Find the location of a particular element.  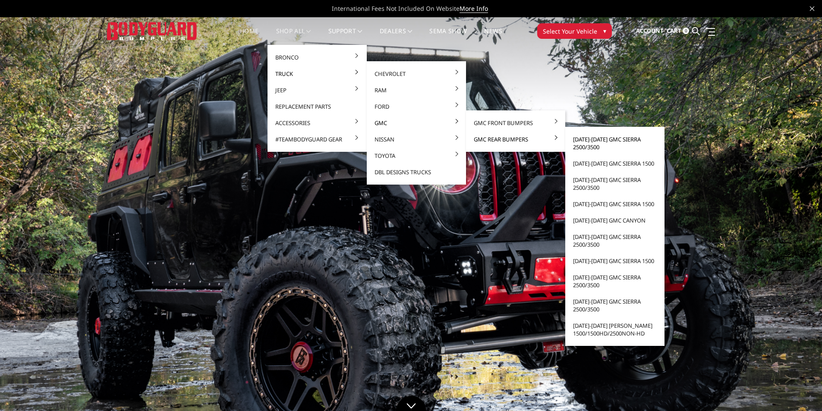

span: Select Your Vehicle is located at coordinates (570, 31).